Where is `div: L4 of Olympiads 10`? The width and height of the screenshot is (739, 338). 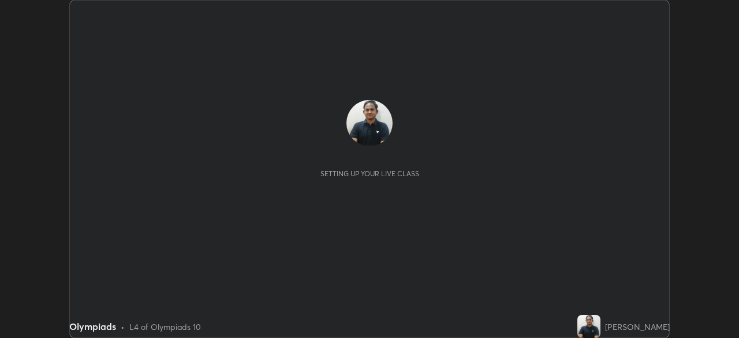
div: L4 of Olympiads 10 is located at coordinates (165, 326).